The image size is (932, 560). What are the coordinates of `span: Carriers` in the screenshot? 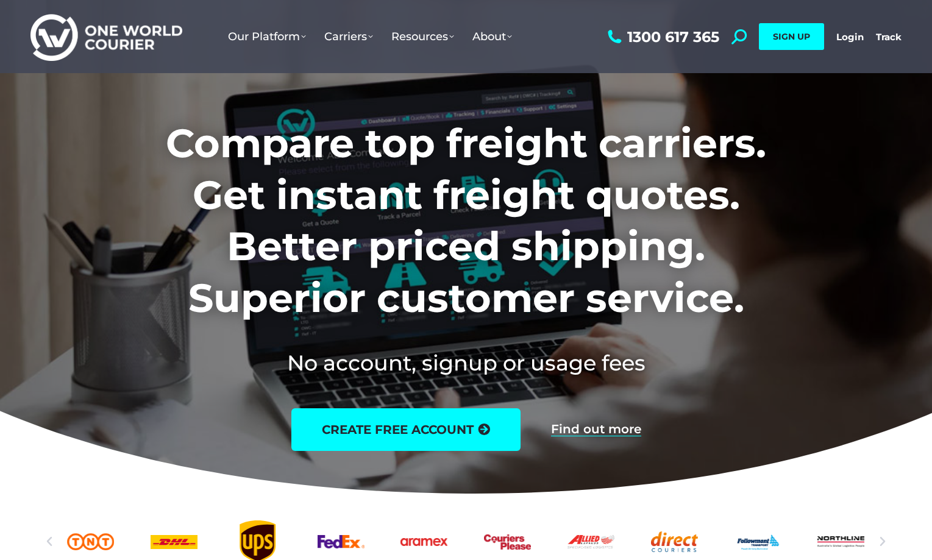 It's located at (349, 36).